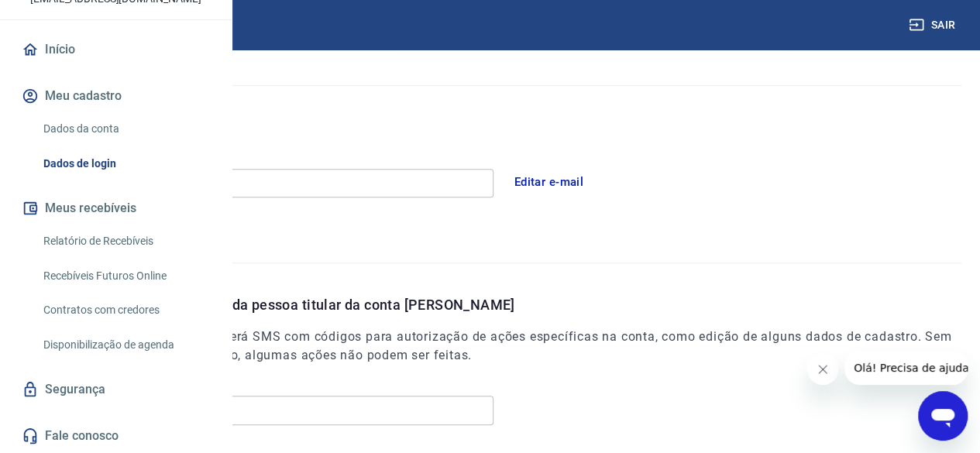 Image resolution: width=980 pixels, height=453 pixels. What do you see at coordinates (499, 347) in the screenshot?
I see `h6: É o número de celular que receberá SMS com códigos para autorização de ações específicas na conta...` at bounding box center [499, 347].